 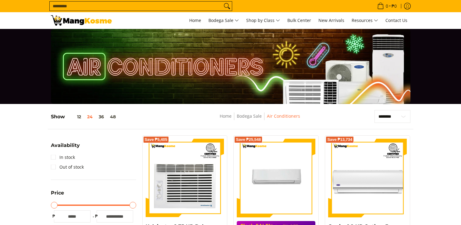 I want to click on nav: Breadcrumbs, so click(x=260, y=119).